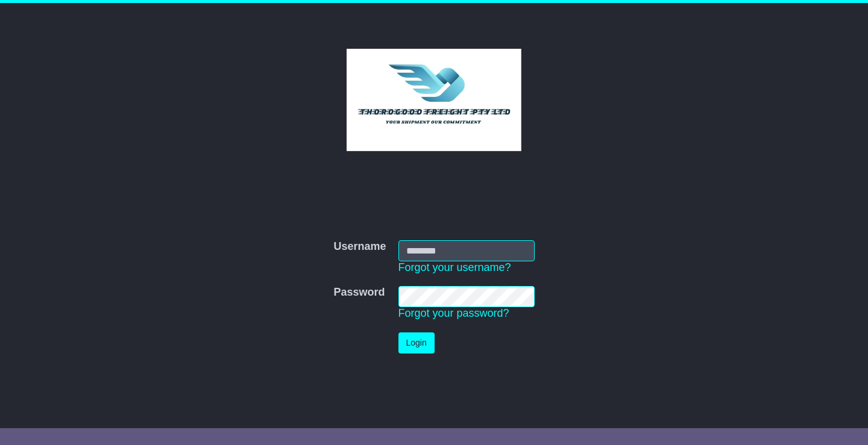 Image resolution: width=868 pixels, height=445 pixels. Describe the element at coordinates (454, 313) in the screenshot. I see `a: Forgot your password?` at that location.